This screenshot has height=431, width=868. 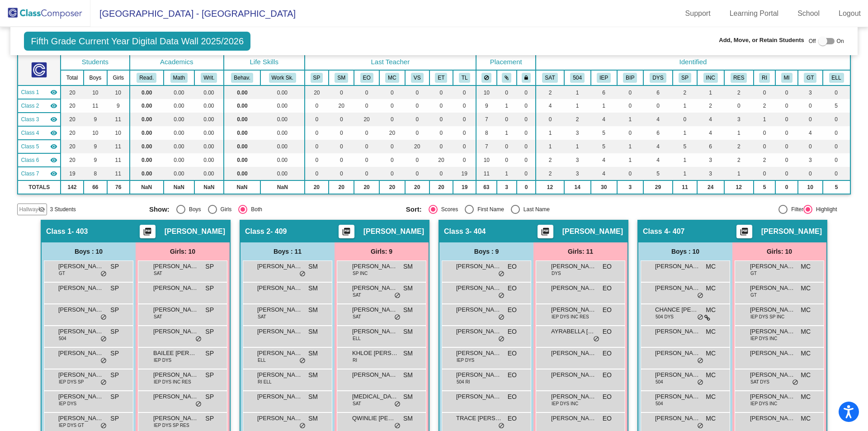 What do you see at coordinates (754, 14) in the screenshot?
I see `a: Learning Portal` at bounding box center [754, 14].